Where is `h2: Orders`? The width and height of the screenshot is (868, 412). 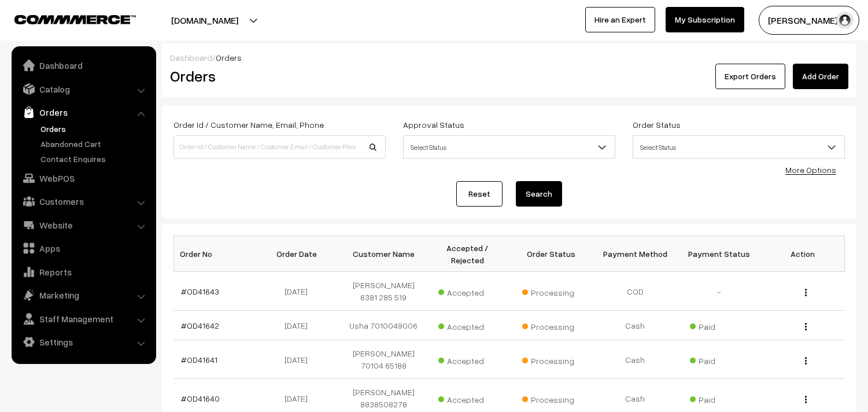 h2: Orders is located at coordinates (277, 75).